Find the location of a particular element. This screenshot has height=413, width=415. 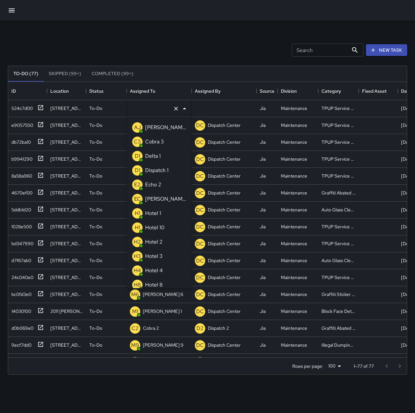

div: 524c7d00 is located at coordinates (21, 107).